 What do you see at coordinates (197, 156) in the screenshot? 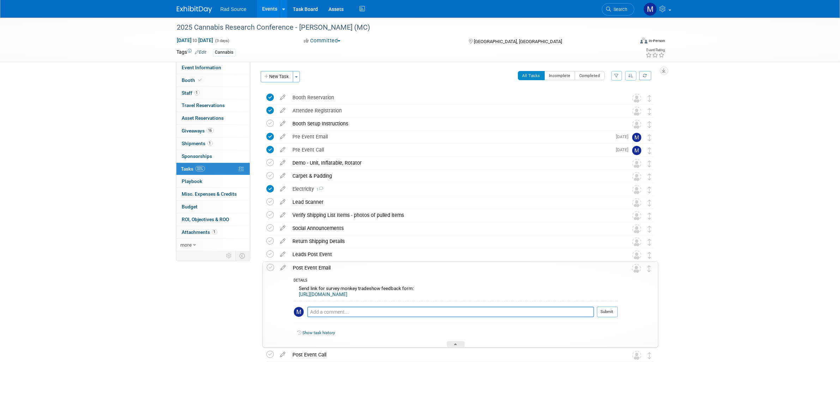
I see `span: Sponsorships` at bounding box center [197, 156].